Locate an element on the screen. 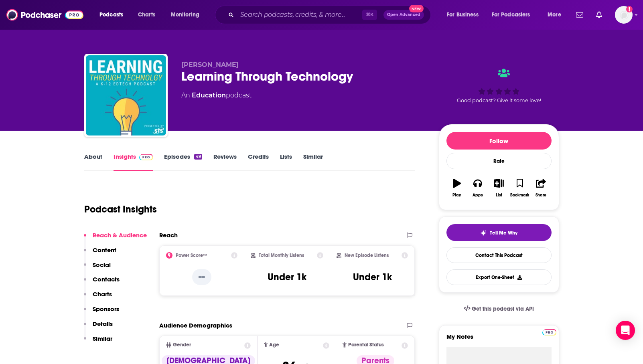  p: Contacts is located at coordinates (106, 279).